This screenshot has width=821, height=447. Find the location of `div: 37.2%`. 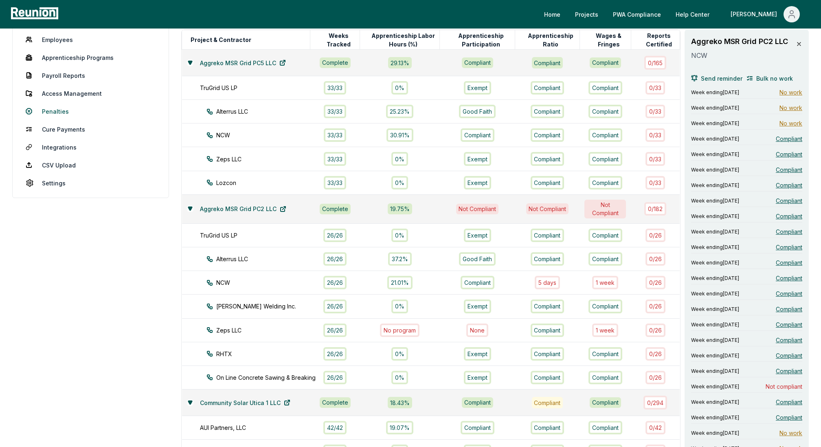

div: 37.2% is located at coordinates (400, 259).